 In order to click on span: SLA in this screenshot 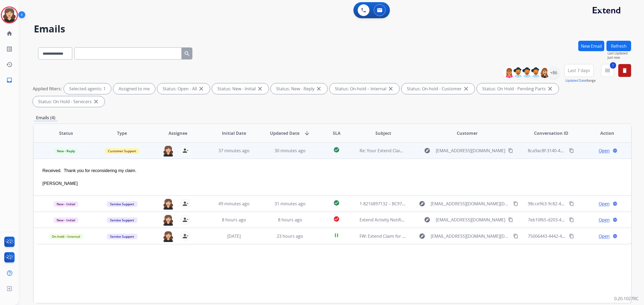, I will do `click(336, 133)`.